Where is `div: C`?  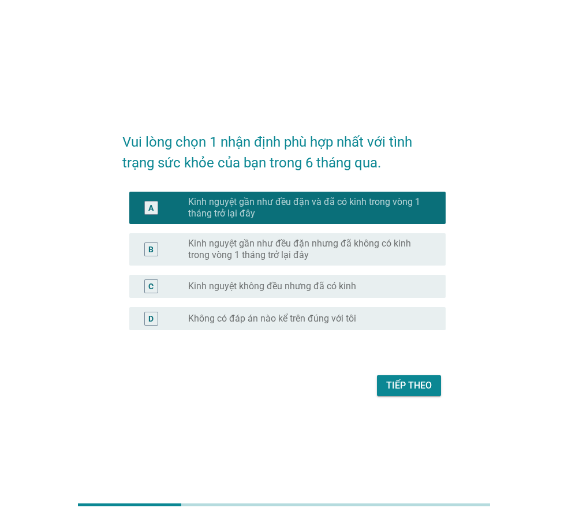
div: C is located at coordinates (151, 286).